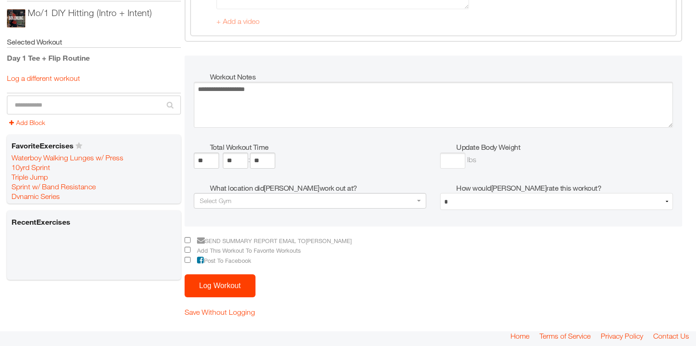  Describe the element at coordinates (238, 21) in the screenshot. I see `a: + Add a video` at that location.